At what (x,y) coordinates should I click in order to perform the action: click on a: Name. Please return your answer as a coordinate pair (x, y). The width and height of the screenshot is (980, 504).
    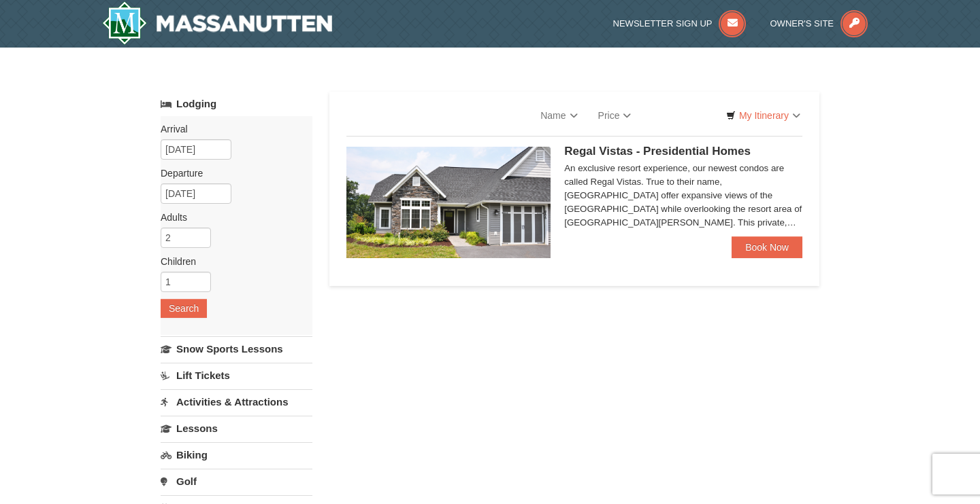
    Looking at the image, I should click on (558, 116).